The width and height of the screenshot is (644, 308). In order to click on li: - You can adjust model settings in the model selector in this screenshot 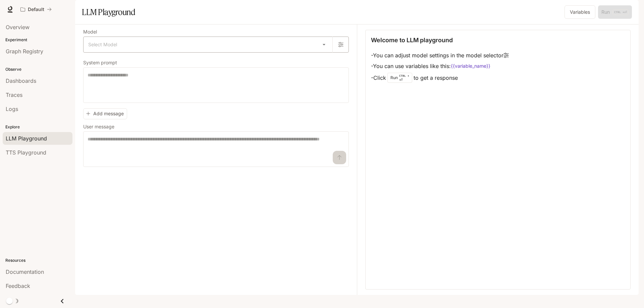, I will do `click(440, 55)`.